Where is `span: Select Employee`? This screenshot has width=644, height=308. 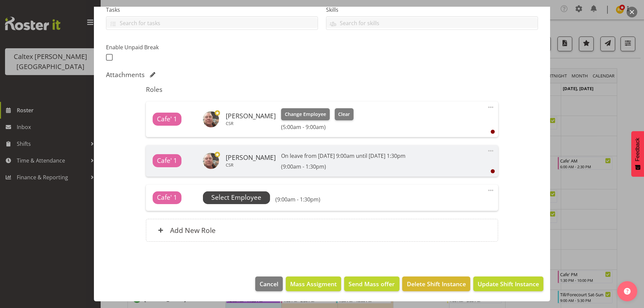
span: Select Employee is located at coordinates (236, 197).